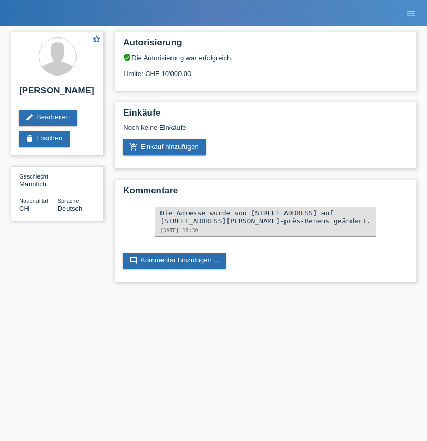 The image size is (427, 441). I want to click on span: Sprache, so click(68, 201).